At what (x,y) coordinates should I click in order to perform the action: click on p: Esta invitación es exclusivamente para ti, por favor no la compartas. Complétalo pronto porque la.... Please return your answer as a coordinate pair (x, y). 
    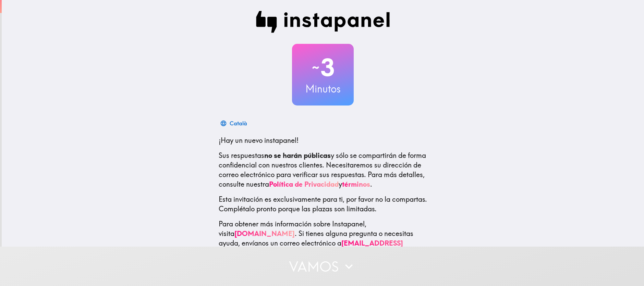
    Looking at the image, I should click on (322, 204).